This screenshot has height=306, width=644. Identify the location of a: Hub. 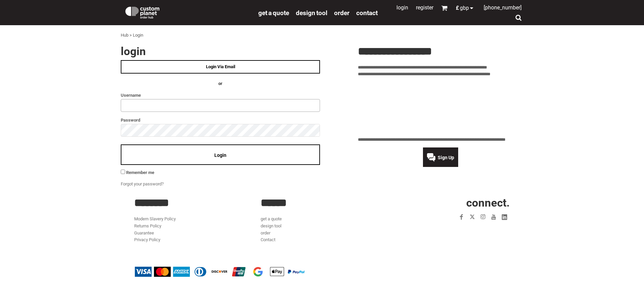
(125, 35).